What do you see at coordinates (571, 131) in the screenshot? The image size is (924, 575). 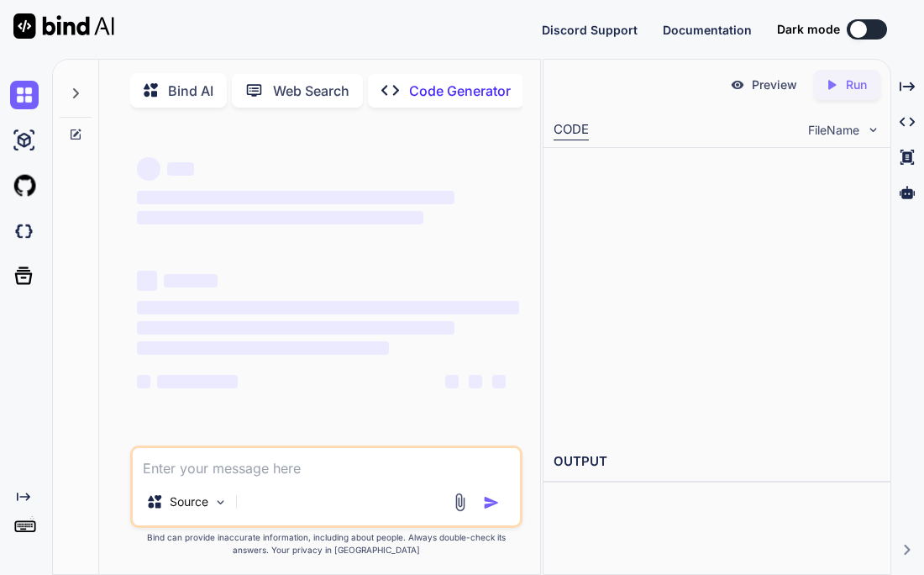 I see `div: CODE` at bounding box center [571, 131].